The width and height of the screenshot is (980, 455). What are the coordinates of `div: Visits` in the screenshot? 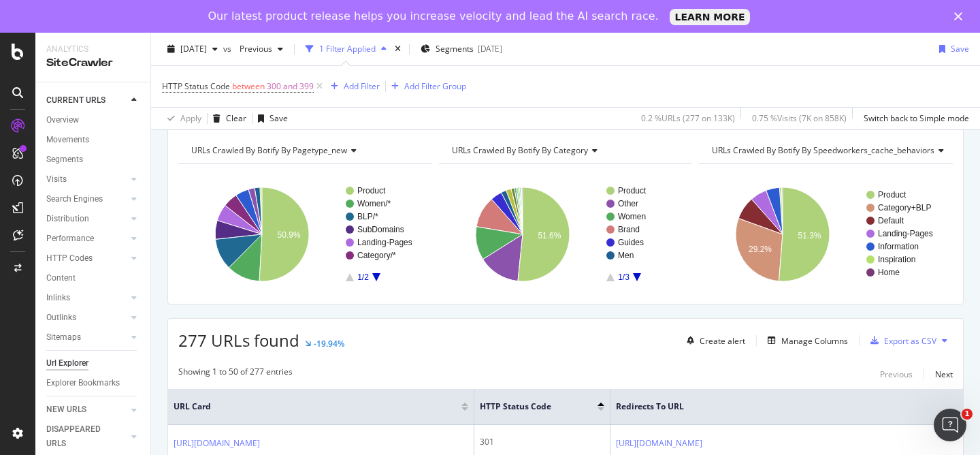 It's located at (57, 180).